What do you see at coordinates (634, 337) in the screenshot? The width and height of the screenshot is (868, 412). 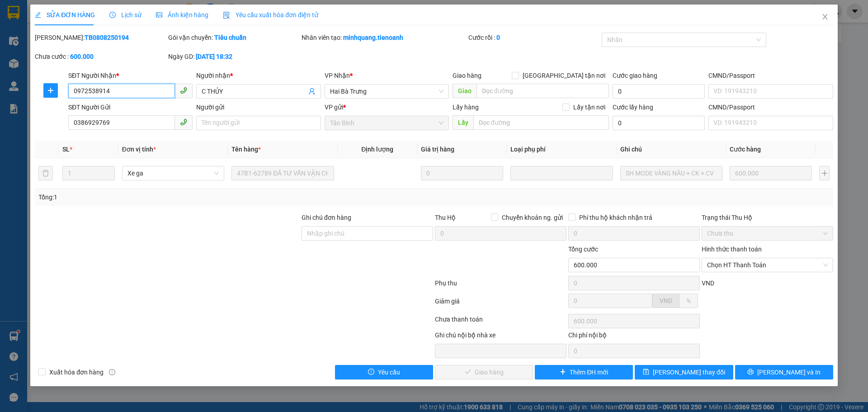 I see `div: Chi phí nội bộ` at bounding box center [634, 337].